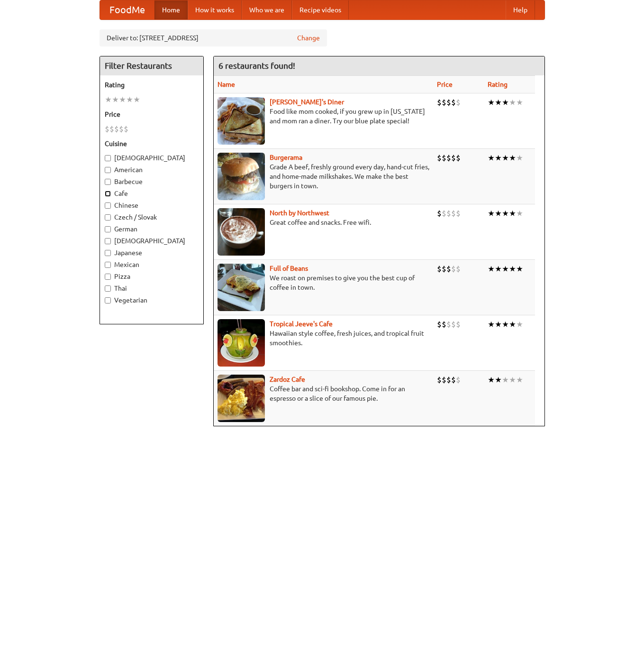  What do you see at coordinates (152, 115) in the screenshot?
I see `h5: Price` at bounding box center [152, 115].